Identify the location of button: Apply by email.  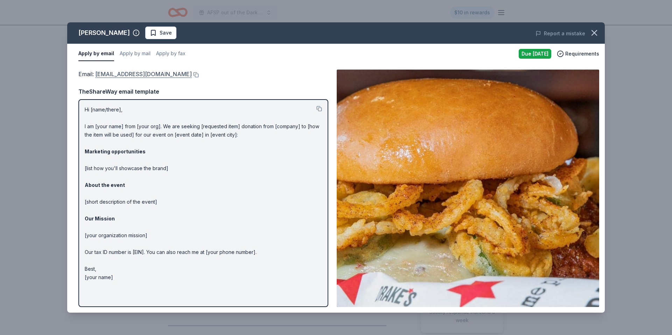
(96, 54).